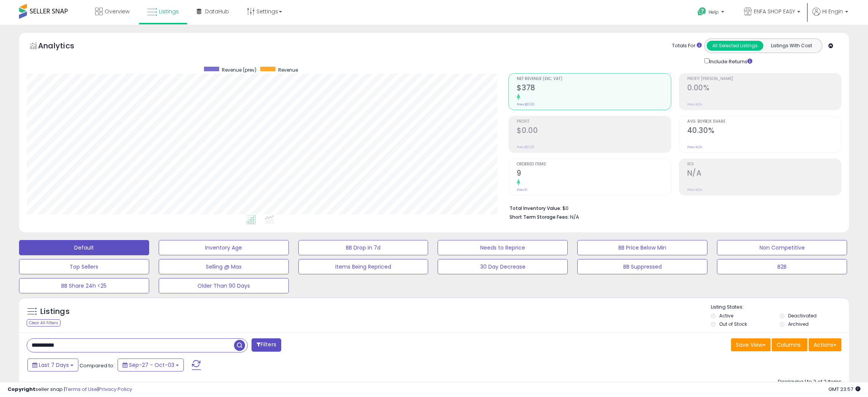 The height and width of the screenshot is (397, 868). I want to click on button: Inventory Age, so click(224, 247).